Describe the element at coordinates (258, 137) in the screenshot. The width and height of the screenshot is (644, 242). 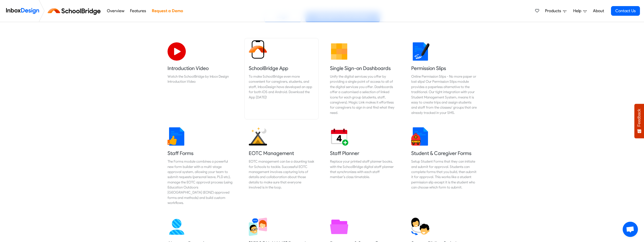
I see `img: 2022_01_25_icon_eonz.svg` at that location.